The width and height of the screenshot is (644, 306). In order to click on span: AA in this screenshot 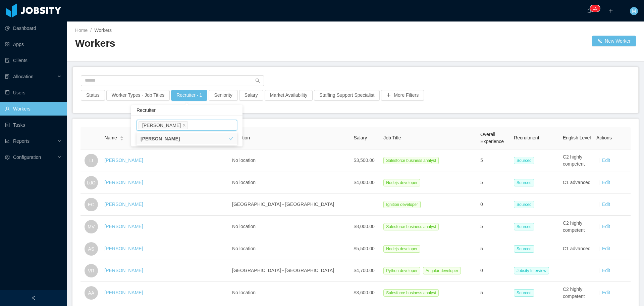, I will do `click(91, 292)`.